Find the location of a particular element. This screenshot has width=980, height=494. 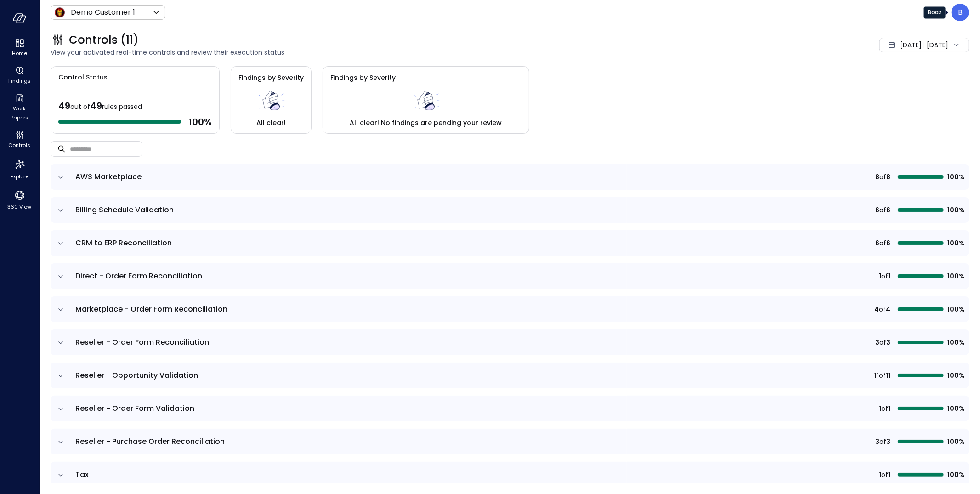

span: Work Papers is located at coordinates (19, 113).